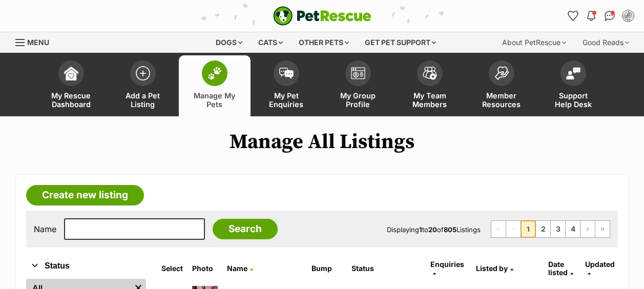  I want to click on span: Support Help Desk, so click(574, 100).